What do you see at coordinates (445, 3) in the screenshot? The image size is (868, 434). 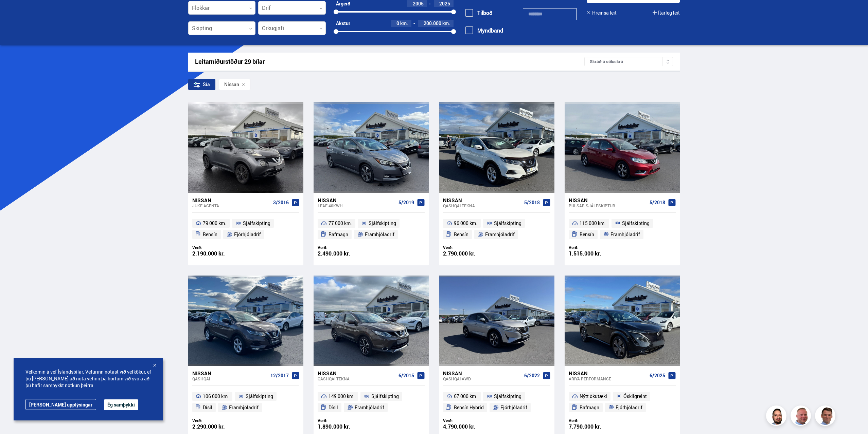 I see `span: 2025` at bounding box center [445, 3].